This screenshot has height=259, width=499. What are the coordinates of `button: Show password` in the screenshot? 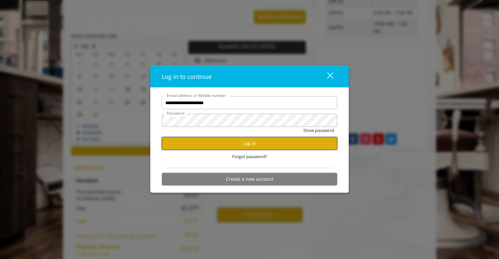 It's located at (318, 130).